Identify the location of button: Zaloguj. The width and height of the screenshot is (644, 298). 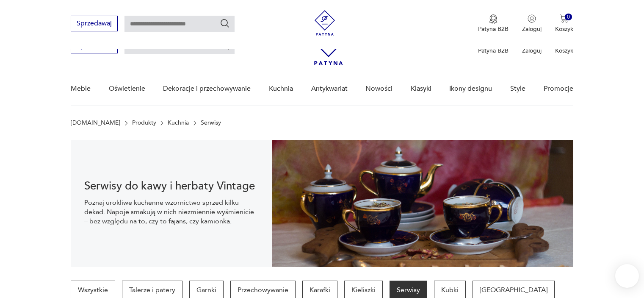
(532, 24).